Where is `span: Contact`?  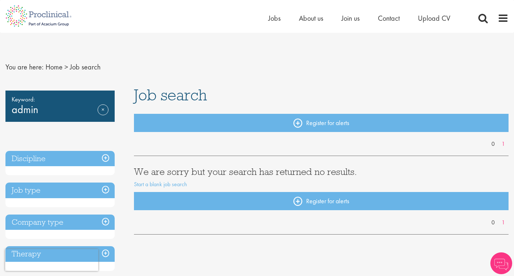 span: Contact is located at coordinates (389, 18).